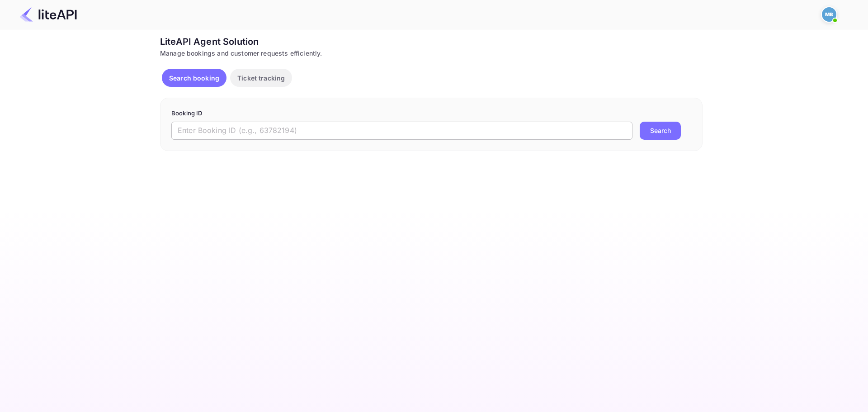 The height and width of the screenshot is (412, 868). Describe the element at coordinates (431, 42) in the screenshot. I see `div: LiteAPI Agent Solution` at that location.